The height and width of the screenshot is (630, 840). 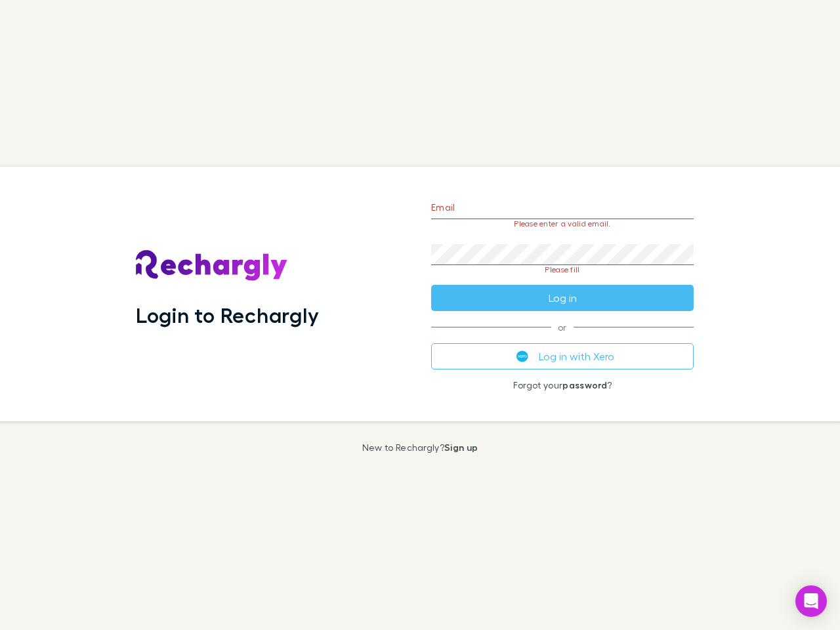 What do you see at coordinates (461, 447) in the screenshot?
I see `a: Sign up` at bounding box center [461, 447].